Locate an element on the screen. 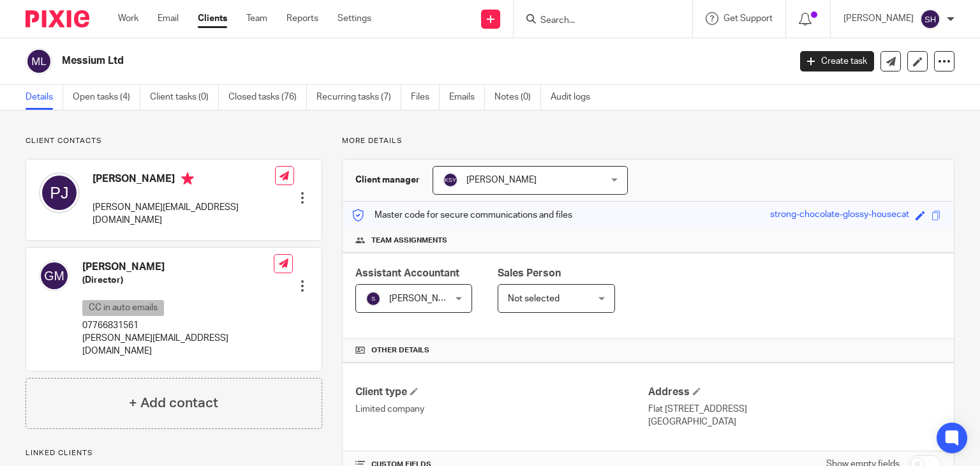 This screenshot has height=466, width=980. p: Limited company is located at coordinates (502, 410).